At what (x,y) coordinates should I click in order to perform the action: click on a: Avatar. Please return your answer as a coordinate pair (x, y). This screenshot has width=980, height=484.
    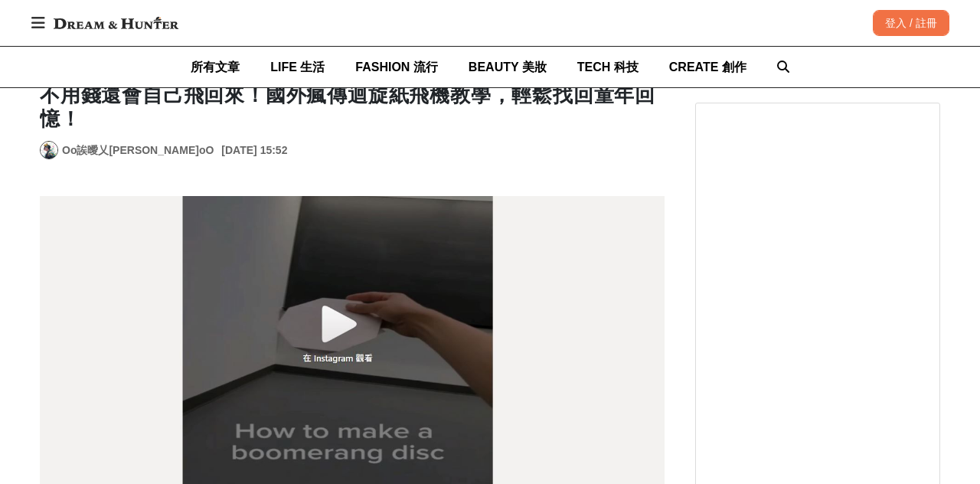
    Looking at the image, I should click on (49, 150).